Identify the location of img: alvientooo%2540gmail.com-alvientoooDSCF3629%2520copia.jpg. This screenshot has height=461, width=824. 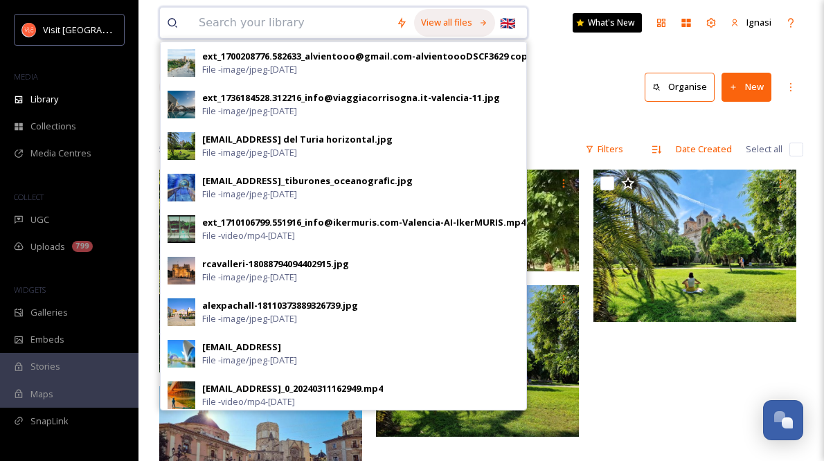
(182, 63).